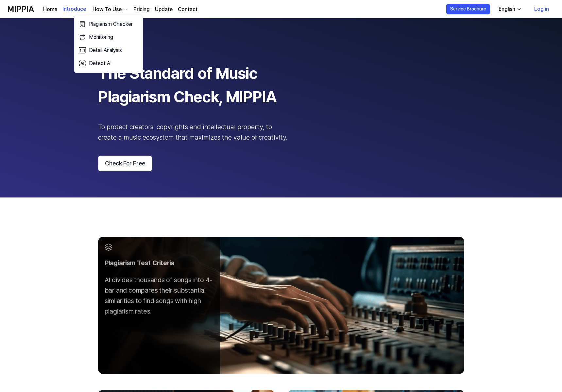 Image resolution: width=562 pixels, height=392 pixels. Describe the element at coordinates (281, 49) in the screenshot. I see `div: introduce` at that location.